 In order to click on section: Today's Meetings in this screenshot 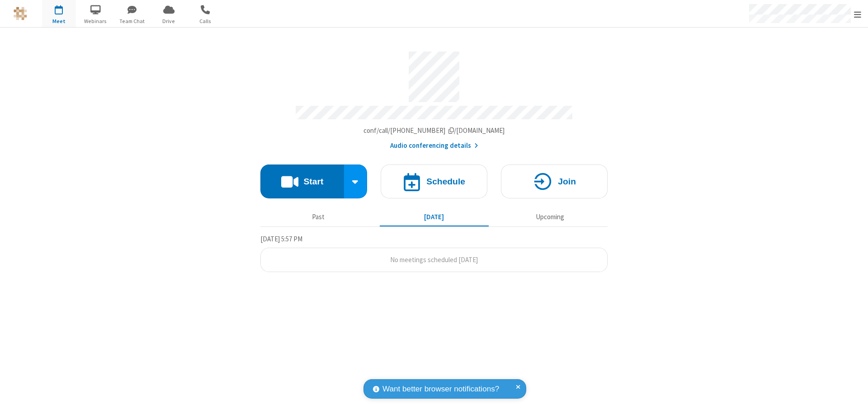, I will do `click(434, 253)`.